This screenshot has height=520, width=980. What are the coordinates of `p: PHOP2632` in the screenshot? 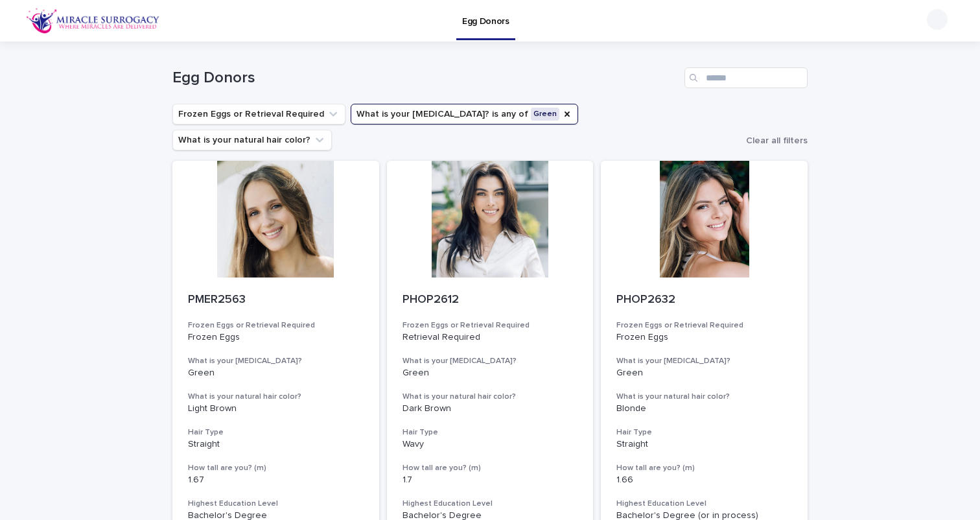 It's located at (703, 300).